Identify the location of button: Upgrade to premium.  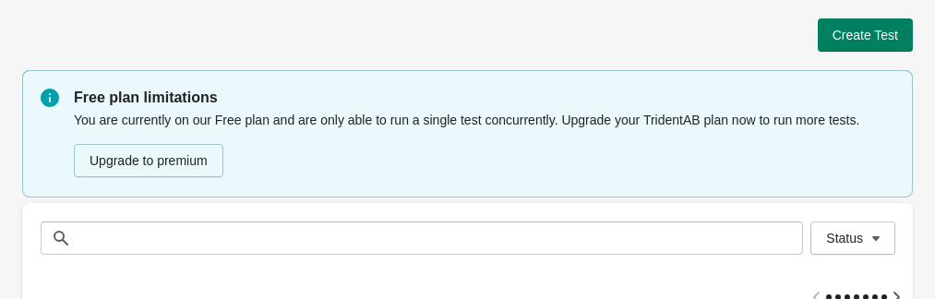
(149, 161).